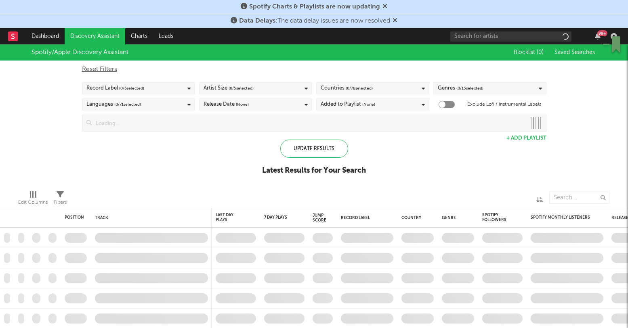 Image resolution: width=628 pixels, height=328 pixels. Describe the element at coordinates (278, 218) in the screenshot. I see `div: 7 Day Plays` at that location.